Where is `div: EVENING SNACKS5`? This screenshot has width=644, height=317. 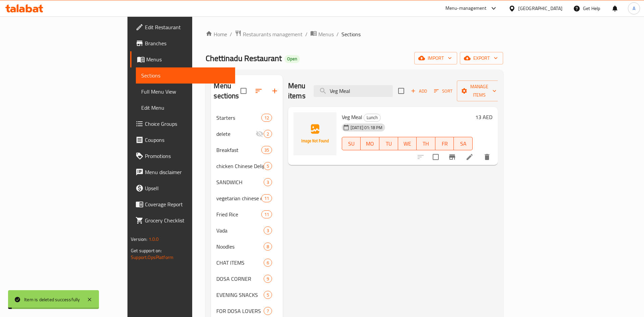
div: EVENING SNACKS5 is located at coordinates (247, 295).